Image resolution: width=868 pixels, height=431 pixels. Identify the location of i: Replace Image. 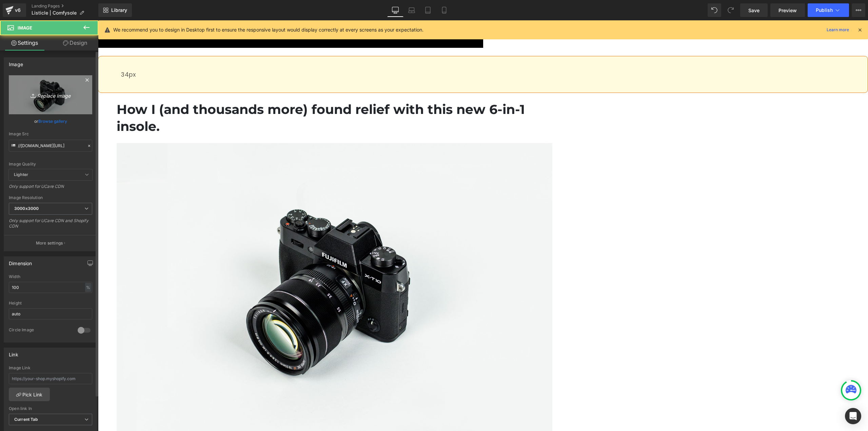
(51, 94).